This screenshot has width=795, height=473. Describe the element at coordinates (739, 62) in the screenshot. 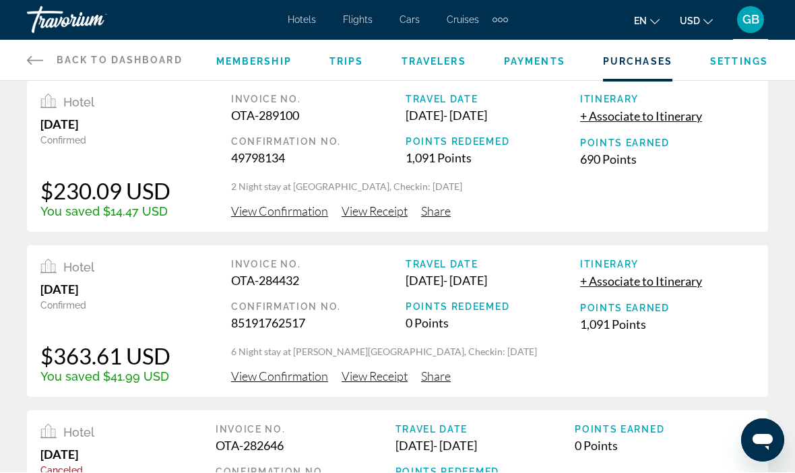

I see `span: Settings` at that location.